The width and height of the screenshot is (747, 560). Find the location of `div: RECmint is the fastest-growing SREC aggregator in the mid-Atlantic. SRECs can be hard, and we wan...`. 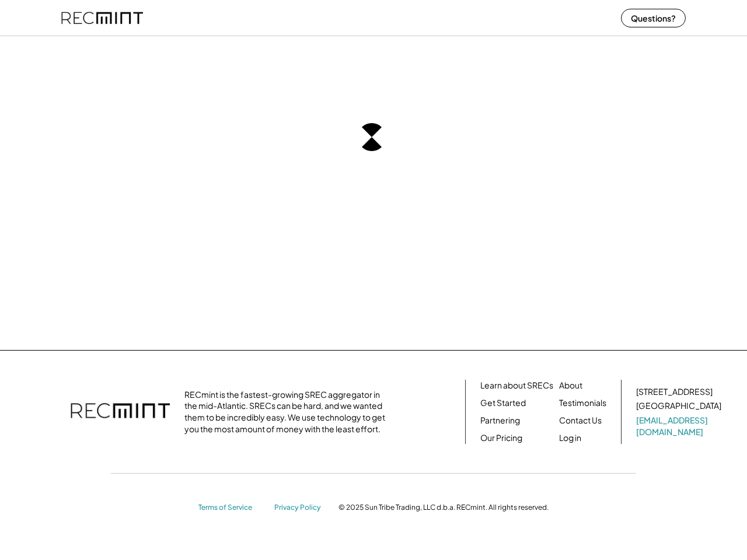

div: RECmint is the fastest-growing SREC aggregator in the mid-Atlantic. SRECs can be hard, and we wan... is located at coordinates (288, 412).